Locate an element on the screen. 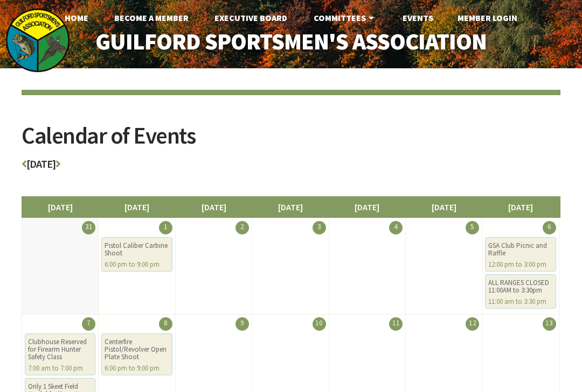 The height and width of the screenshot is (392, 582). h2: Calendar of Events is located at coordinates (291, 141).